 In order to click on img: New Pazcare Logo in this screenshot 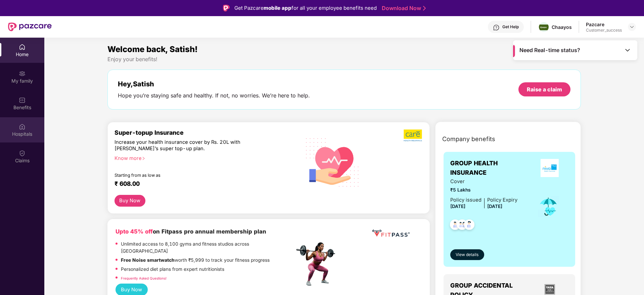, I will do `click(30, 27)`.